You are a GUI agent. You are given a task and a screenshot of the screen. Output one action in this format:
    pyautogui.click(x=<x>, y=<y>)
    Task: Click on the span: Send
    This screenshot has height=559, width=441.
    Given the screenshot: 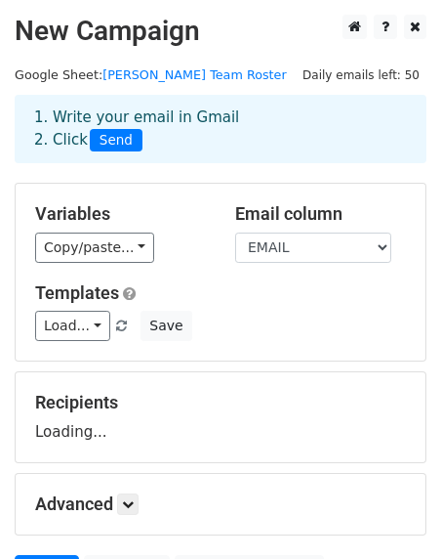 What is the action you would take?
    pyautogui.click(x=116, y=141)
    